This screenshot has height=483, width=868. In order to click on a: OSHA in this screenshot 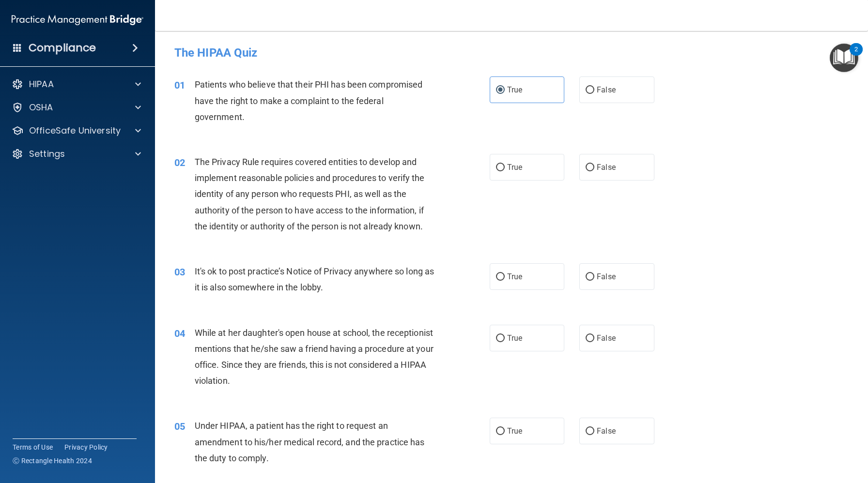, I will do `click(76, 107)`.